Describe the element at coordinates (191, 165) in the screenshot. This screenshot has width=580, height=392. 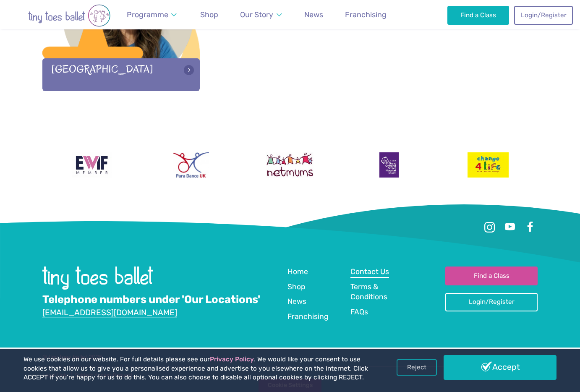
I see `img: Para Dance UK` at that location.